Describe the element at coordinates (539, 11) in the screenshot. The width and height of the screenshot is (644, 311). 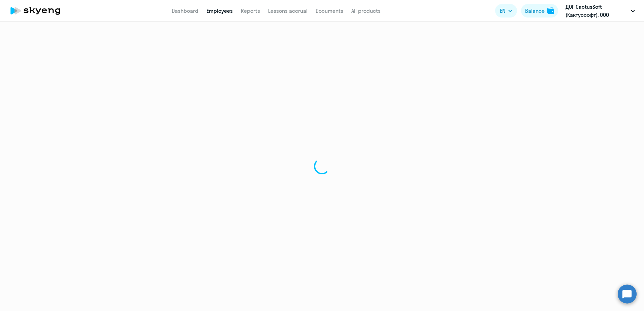
I see `button: Balancebalance` at that location.